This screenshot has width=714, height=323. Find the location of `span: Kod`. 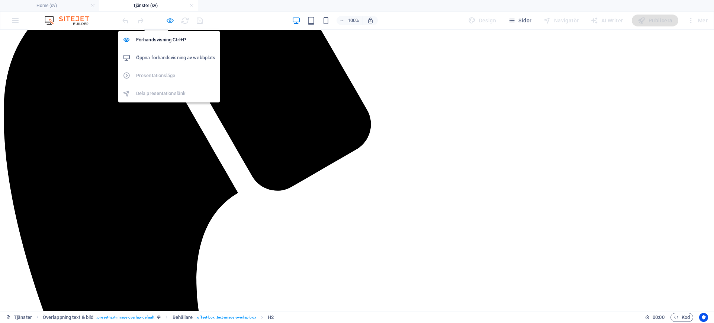

span: Kod is located at coordinates (682, 317).